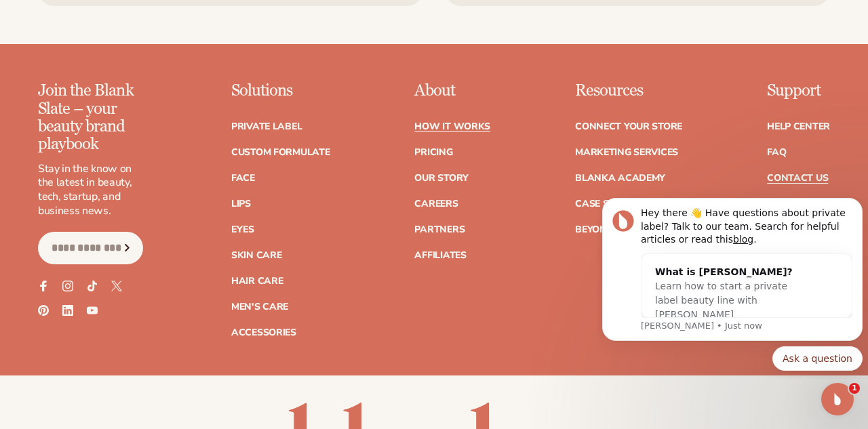  What do you see at coordinates (440, 230) in the screenshot?
I see `a: Partners` at bounding box center [440, 230].